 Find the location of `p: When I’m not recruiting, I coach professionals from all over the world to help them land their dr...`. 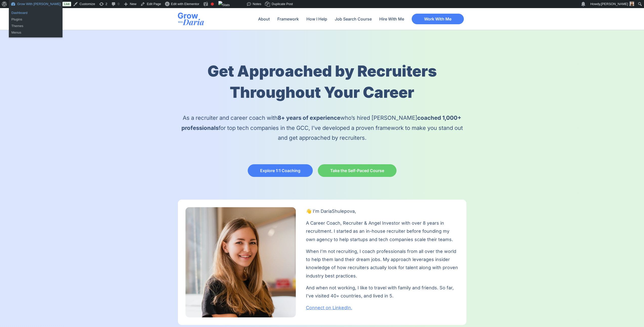

p: When I’m not recruiting, I coach professionals from all over the world to help them land their dr... is located at coordinates (382, 264).